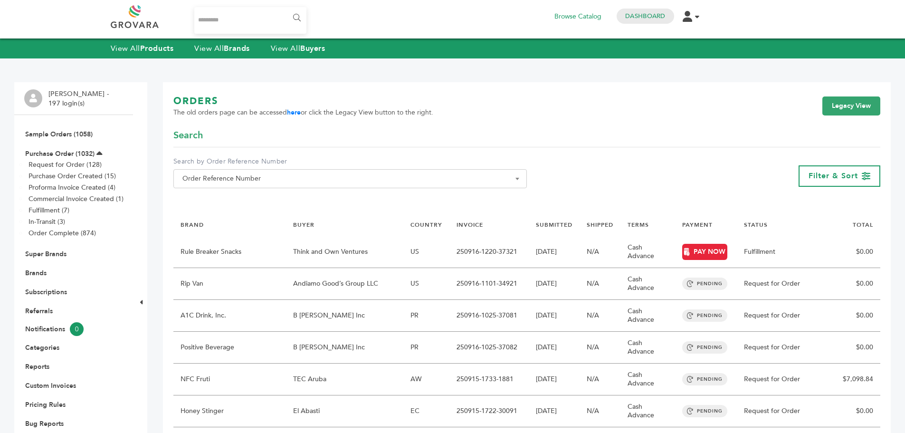  Describe the element at coordinates (76, 329) in the screenshot. I see `span: 0` at that location.